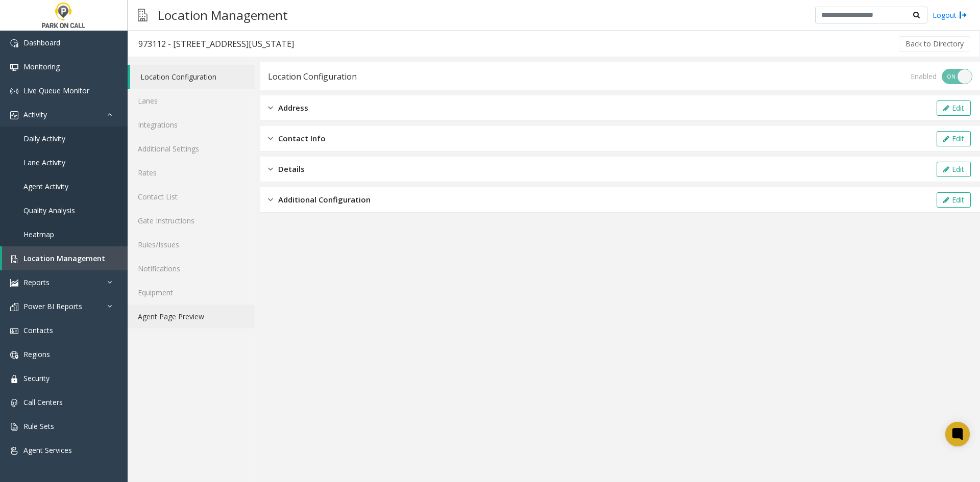 This screenshot has height=482, width=980. I want to click on img: logout, so click(964, 15).